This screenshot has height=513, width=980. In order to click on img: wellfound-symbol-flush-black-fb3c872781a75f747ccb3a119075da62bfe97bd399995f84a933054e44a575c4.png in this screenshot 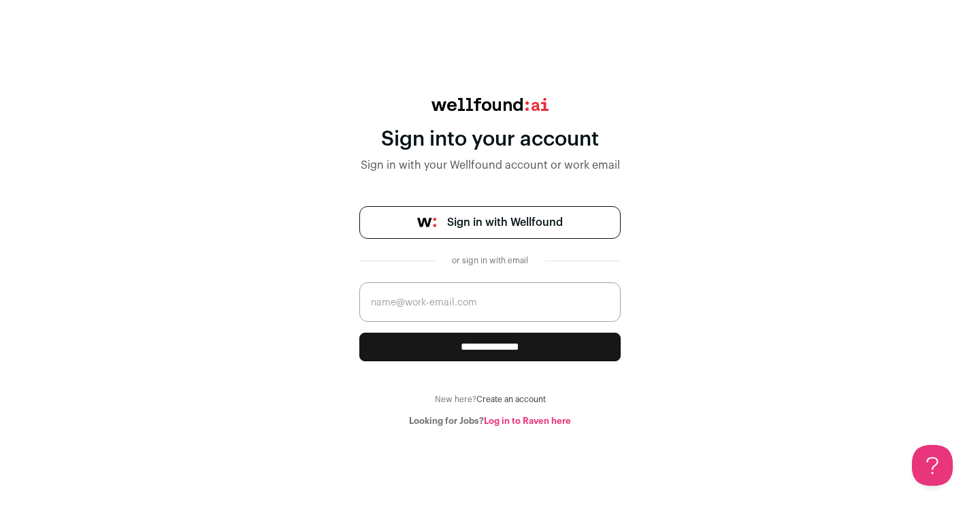, I will do `click(427, 223)`.